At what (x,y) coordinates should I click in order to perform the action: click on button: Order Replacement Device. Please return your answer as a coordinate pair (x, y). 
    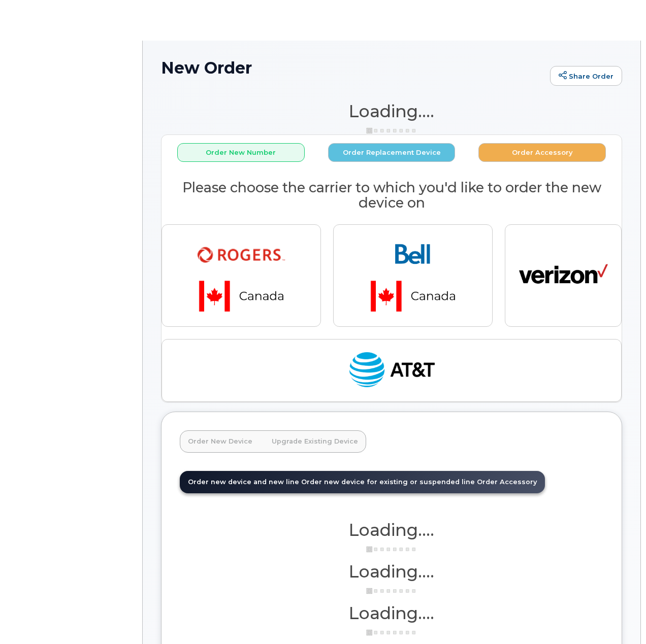
    Looking at the image, I should click on (391, 152).